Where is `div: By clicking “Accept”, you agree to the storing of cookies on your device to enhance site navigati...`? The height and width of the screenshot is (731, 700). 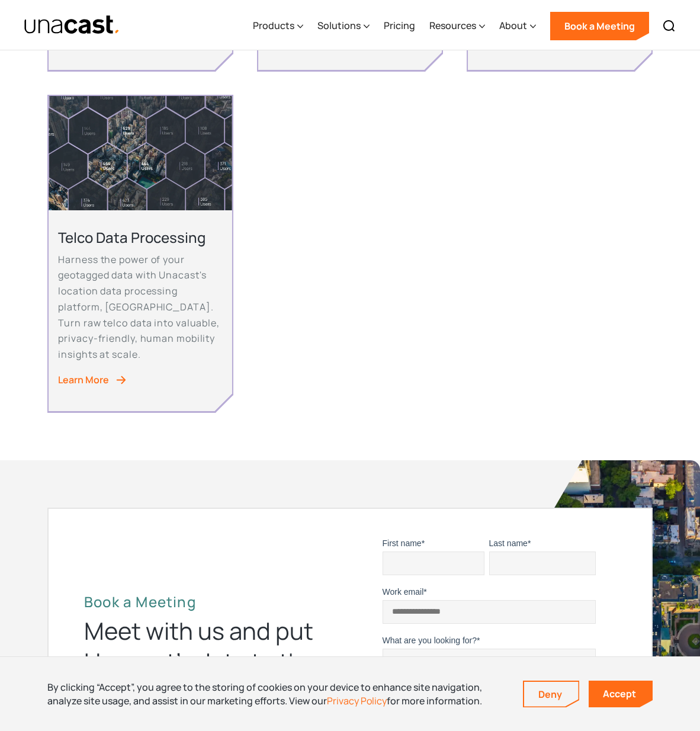 div: By clicking “Accept”, you agree to the storing of cookies on your device to enhance site navigati... is located at coordinates (276, 694).